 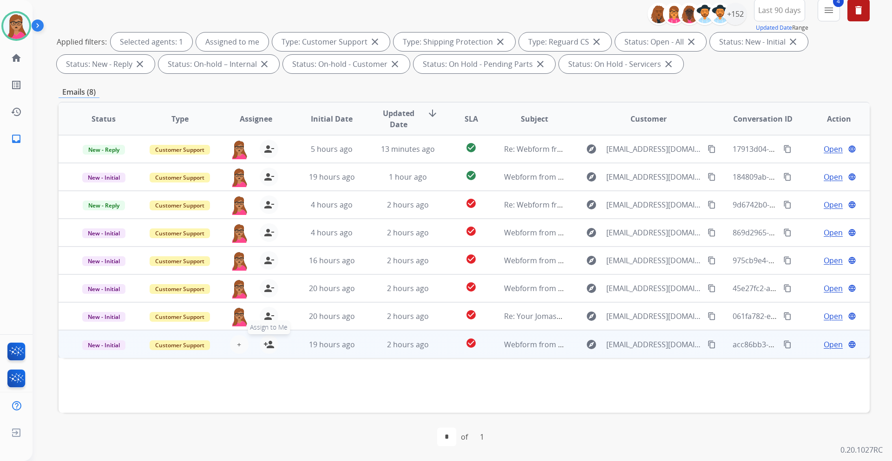 What do you see at coordinates (534, 119) in the screenshot?
I see `span: Subject` at bounding box center [534, 119].